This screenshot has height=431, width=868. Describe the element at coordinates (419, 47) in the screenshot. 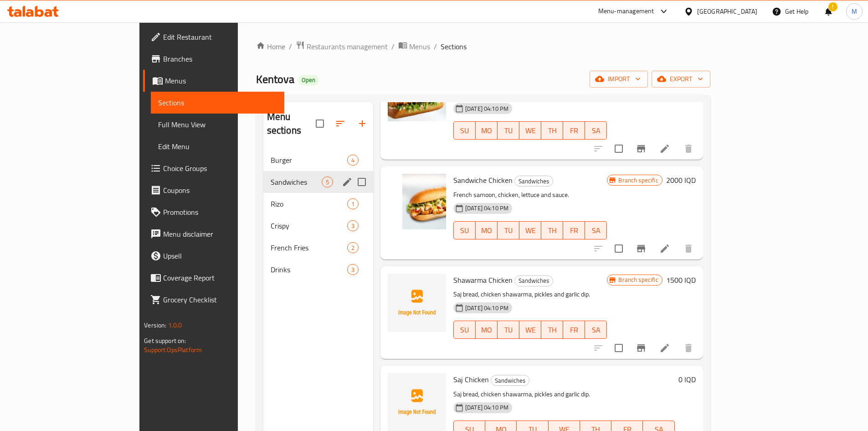

I see `span: Menus` at that location.